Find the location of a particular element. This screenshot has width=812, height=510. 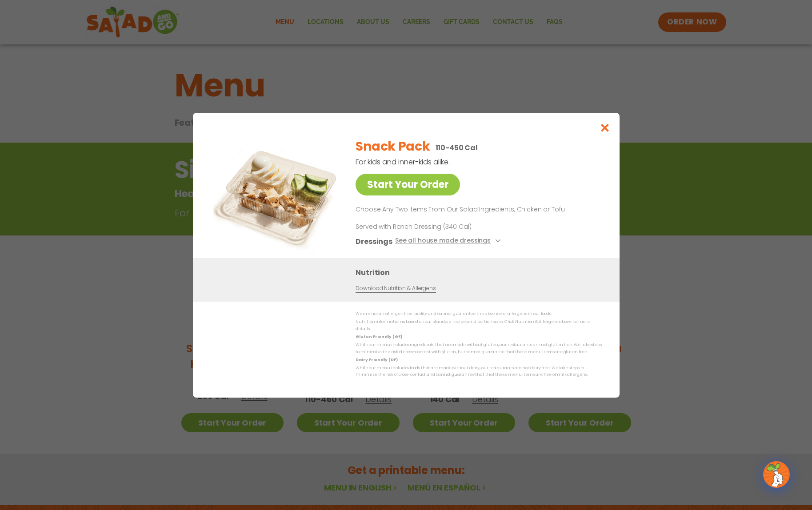

p: We are not an allergen free facility and cannot guarantee the absence of allergens in our foods. is located at coordinates (479, 314).